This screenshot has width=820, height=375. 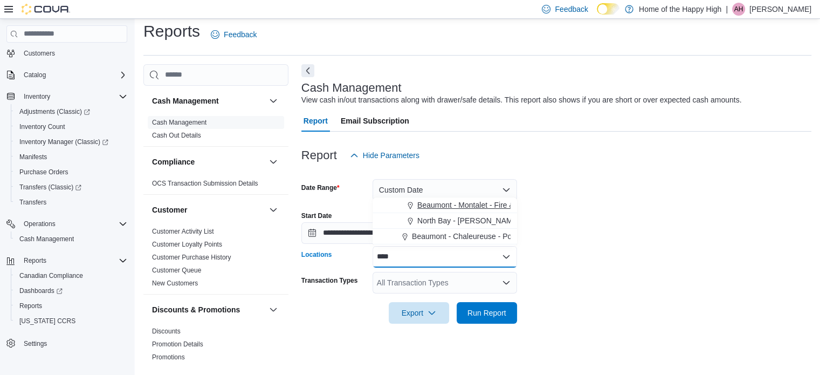 What do you see at coordinates (191, 257) in the screenshot?
I see `span: Customer Purchase History` at bounding box center [191, 257].